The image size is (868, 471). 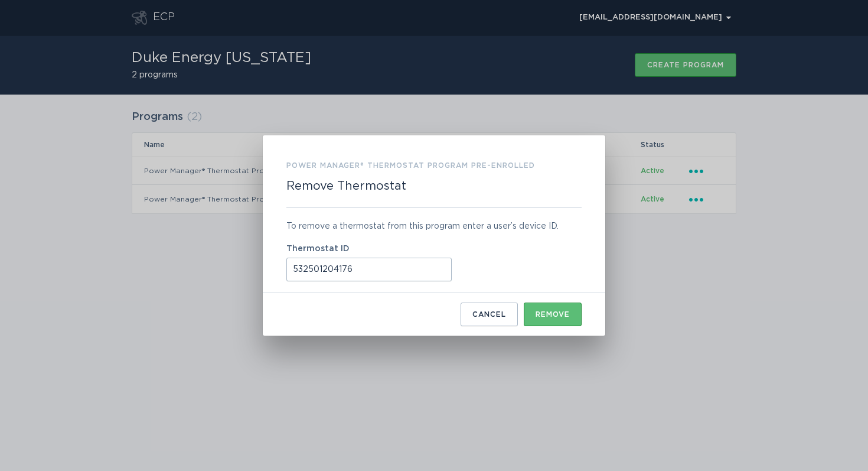 What do you see at coordinates (410, 166) in the screenshot?
I see `h3: Power Manager® Thermostat Program Pre-Enrolled` at bounding box center [410, 166].